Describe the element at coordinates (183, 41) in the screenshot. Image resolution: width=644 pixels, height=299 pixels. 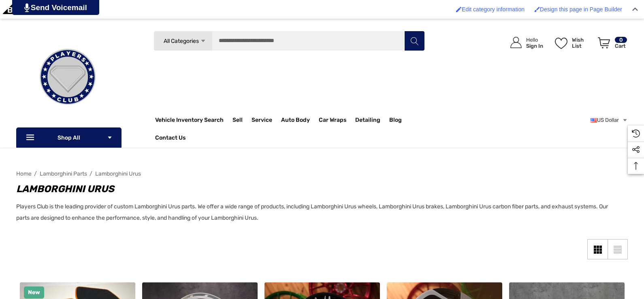
I see `a: All Categories Icon Arrow Down Icon Arrow Up` at that location.